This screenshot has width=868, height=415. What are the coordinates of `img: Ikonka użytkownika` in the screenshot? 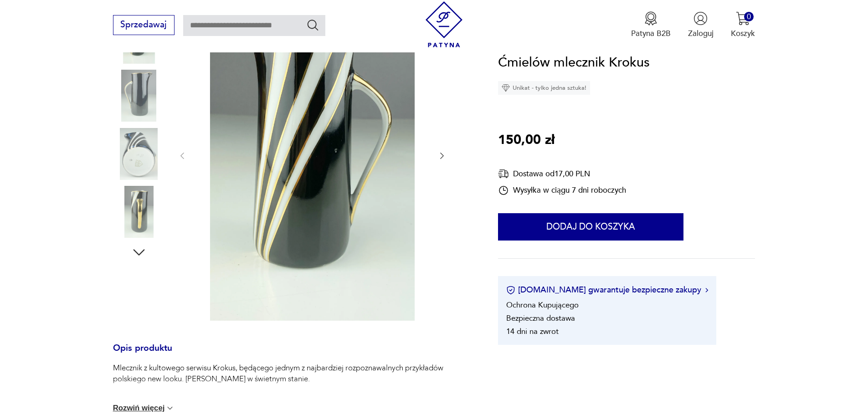 It's located at (700, 18).